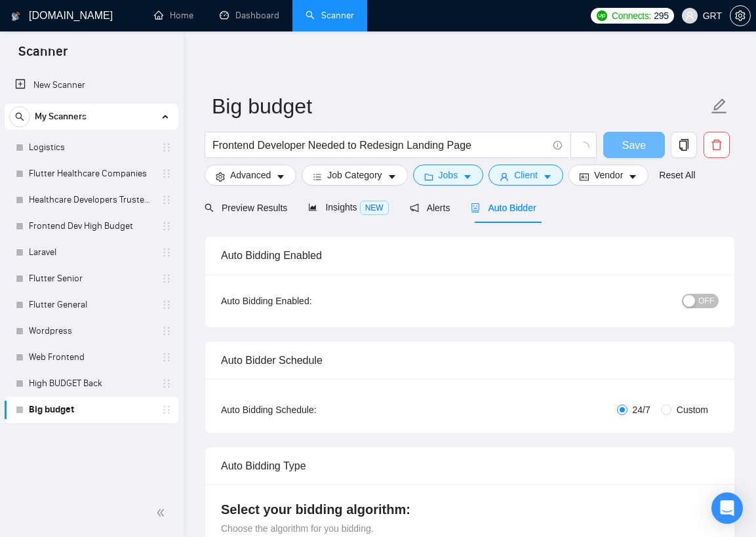 The image size is (756, 537). Describe the element at coordinates (313, 207) in the screenshot. I see `span: area-chart` at that location.